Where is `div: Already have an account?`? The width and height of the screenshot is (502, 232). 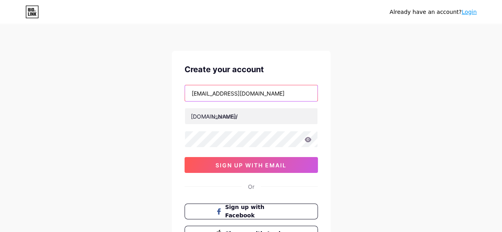
div: Already have an account? is located at coordinates (433, 12).